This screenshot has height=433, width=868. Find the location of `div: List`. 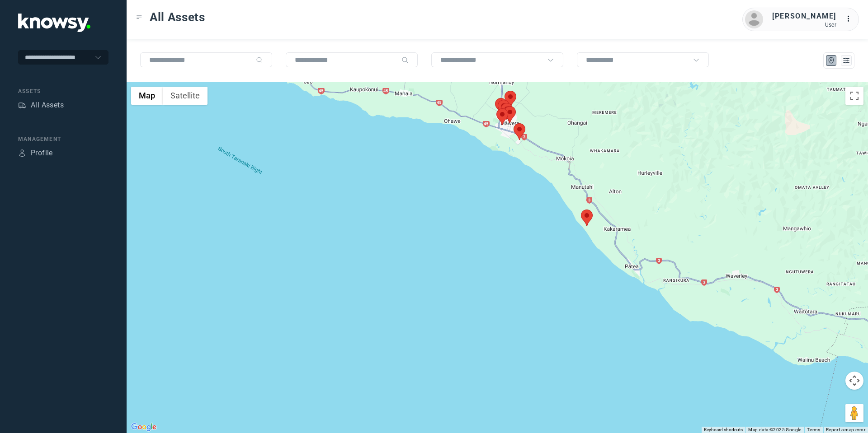

div: List is located at coordinates (846, 60).